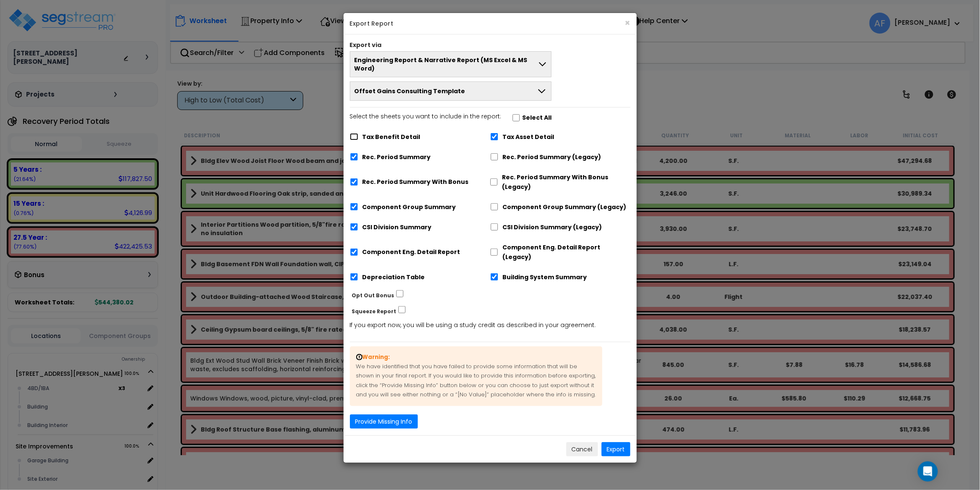  What do you see at coordinates (409, 207) in the screenshot?
I see `label: Component Group Summary` at bounding box center [409, 207].